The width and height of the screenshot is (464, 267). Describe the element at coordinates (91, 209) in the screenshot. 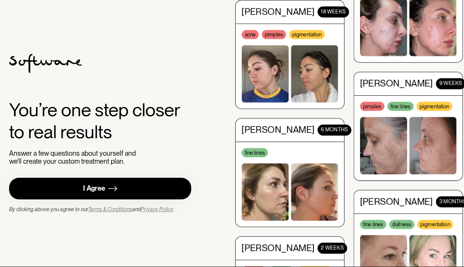

I see `div: By clicking above you agree to our and .` at that location.